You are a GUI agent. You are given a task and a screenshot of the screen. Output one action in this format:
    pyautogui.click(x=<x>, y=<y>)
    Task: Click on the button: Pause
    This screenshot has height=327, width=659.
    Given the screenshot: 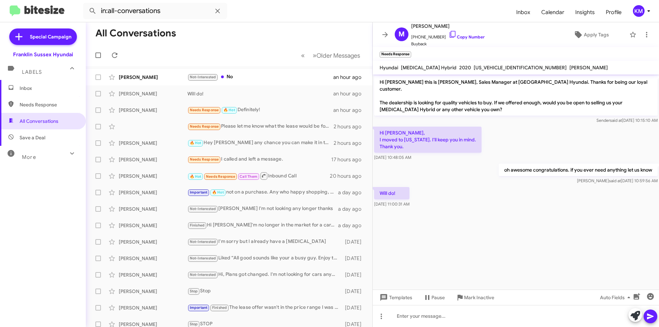 What is the action you would take?
    pyautogui.click(x=434, y=298)
    